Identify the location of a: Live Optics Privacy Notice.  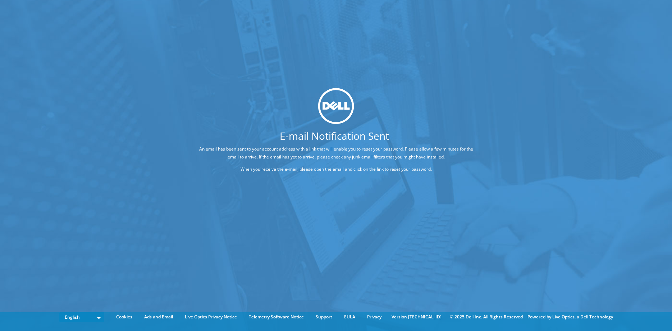
(211, 316).